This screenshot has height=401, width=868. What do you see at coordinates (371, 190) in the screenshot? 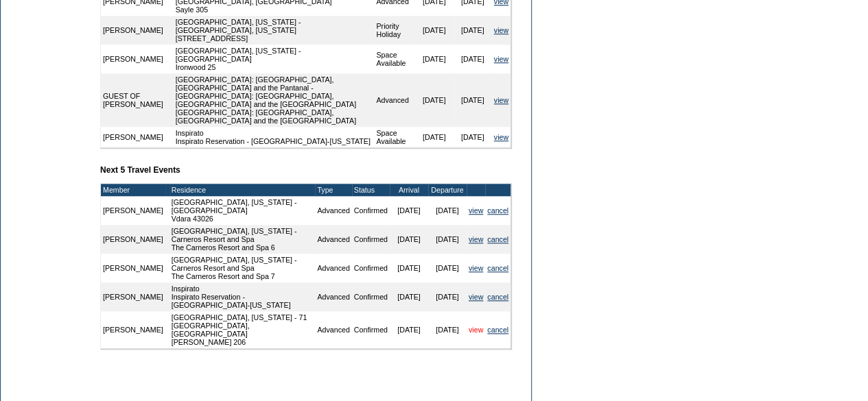
I see `td: Status` at bounding box center [371, 190].